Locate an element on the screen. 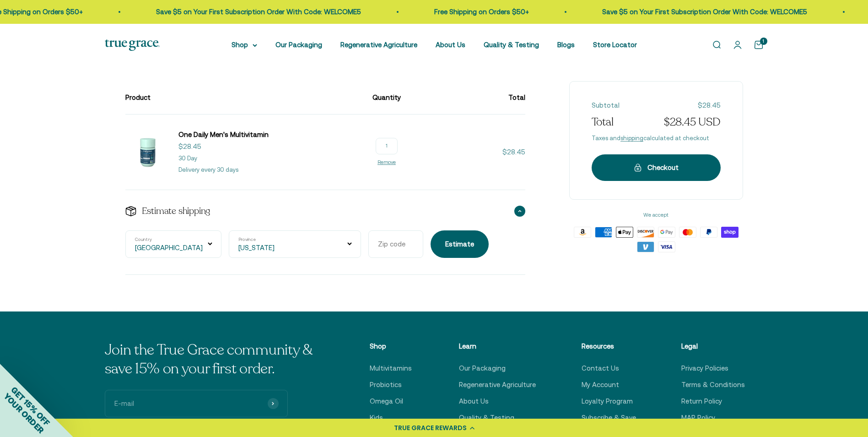  span: We accept is located at coordinates (656, 215).